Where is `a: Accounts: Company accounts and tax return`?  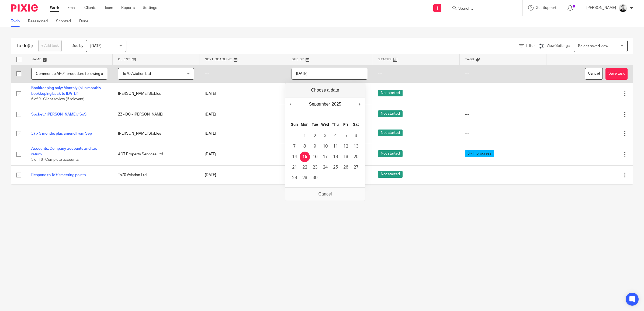
a: Accounts: Company accounts and tax return is located at coordinates (64, 152).